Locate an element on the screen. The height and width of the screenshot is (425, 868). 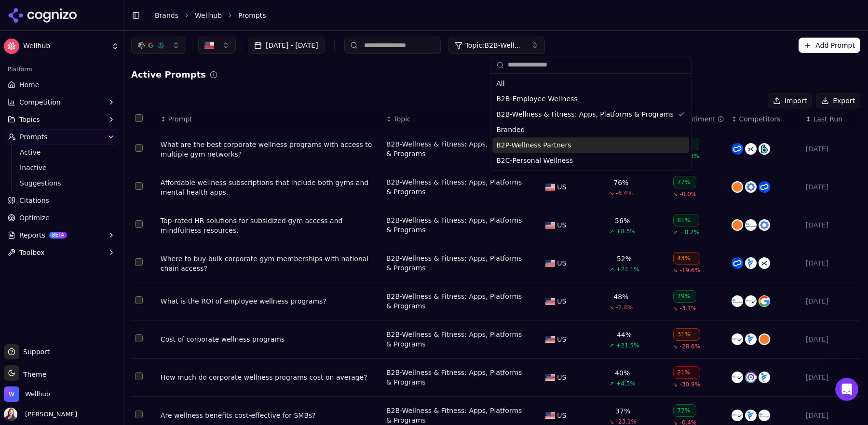
p: The team can also help is located at coordinates (83, 17).